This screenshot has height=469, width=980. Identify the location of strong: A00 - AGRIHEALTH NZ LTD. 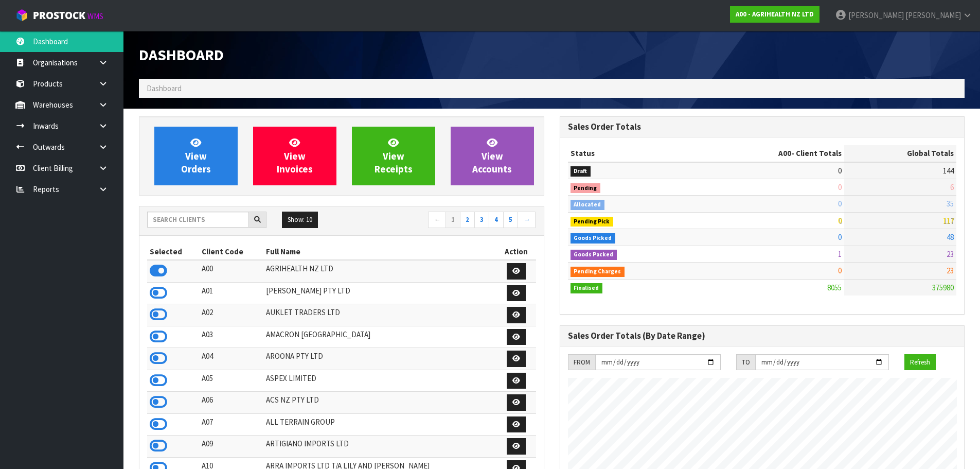
(775, 14).